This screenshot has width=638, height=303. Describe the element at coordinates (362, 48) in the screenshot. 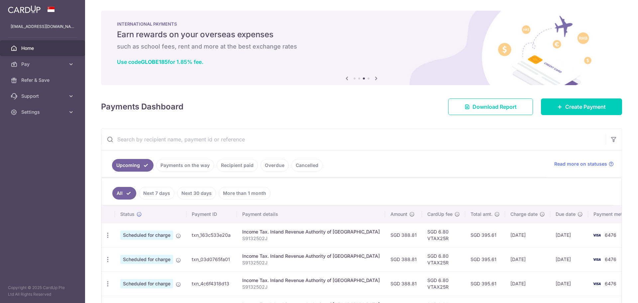

I see `img: International Payment Banner` at that location.